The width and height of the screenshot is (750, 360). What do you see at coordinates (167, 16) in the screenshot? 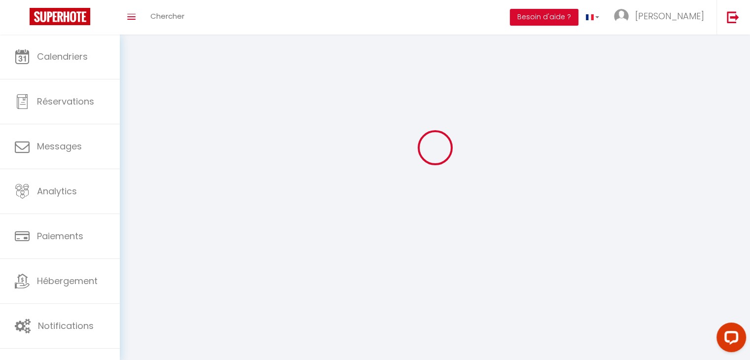
I see `span: Chercher` at bounding box center [167, 16].